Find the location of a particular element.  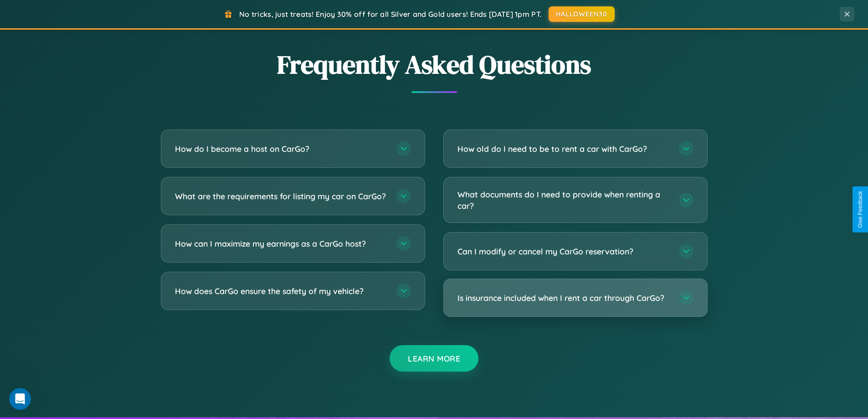

button: HALLOWEEN30 is located at coordinates (582, 14).